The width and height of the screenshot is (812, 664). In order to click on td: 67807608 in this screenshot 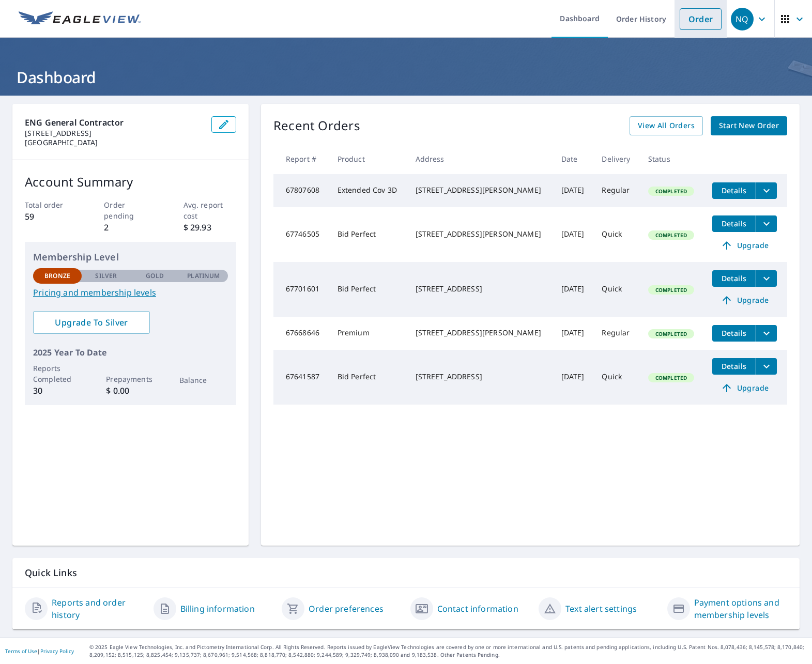, I will do `click(301, 190)`.